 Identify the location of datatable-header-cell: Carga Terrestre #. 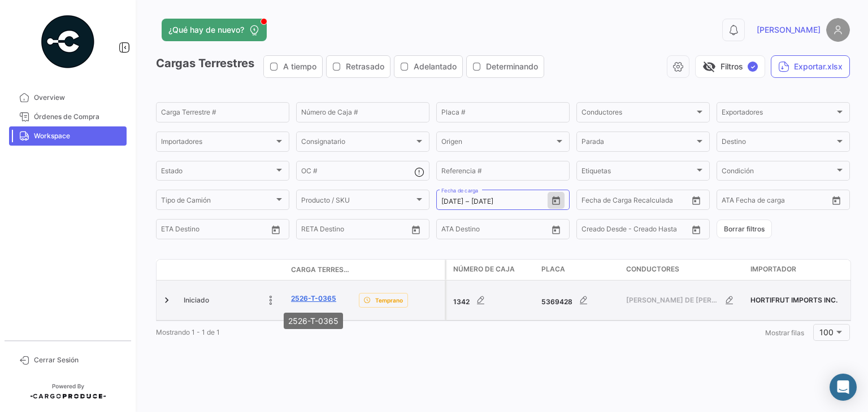
(320, 270).